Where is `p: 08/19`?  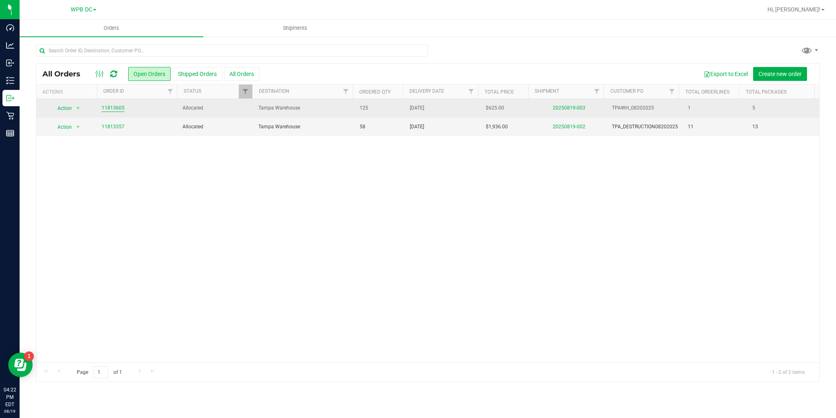 p: 08/19 is located at coordinates (10, 411).